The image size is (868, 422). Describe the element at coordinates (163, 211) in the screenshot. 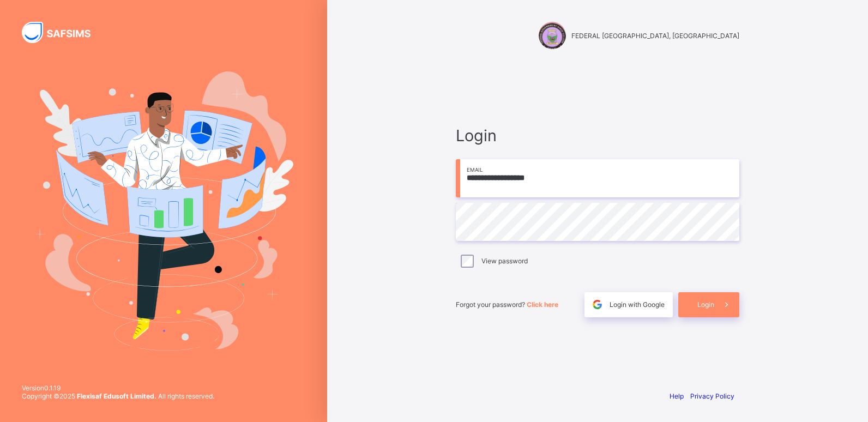

I see `img: Hero Image` at that location.